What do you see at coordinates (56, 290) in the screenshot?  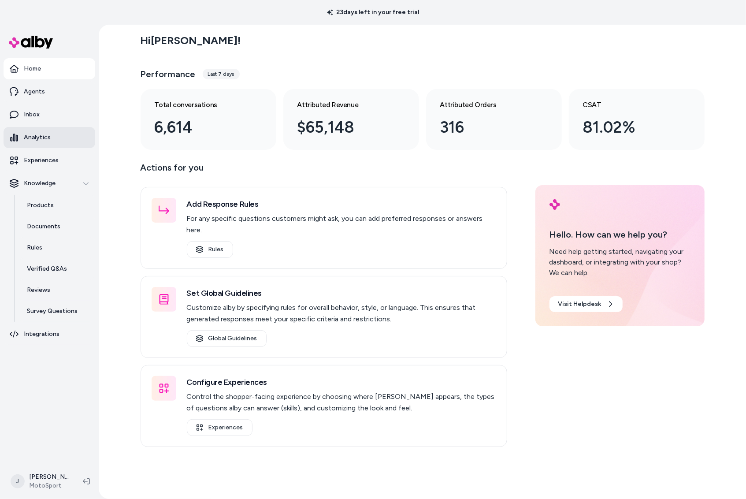 I see `a: Reviews` at bounding box center [56, 290].